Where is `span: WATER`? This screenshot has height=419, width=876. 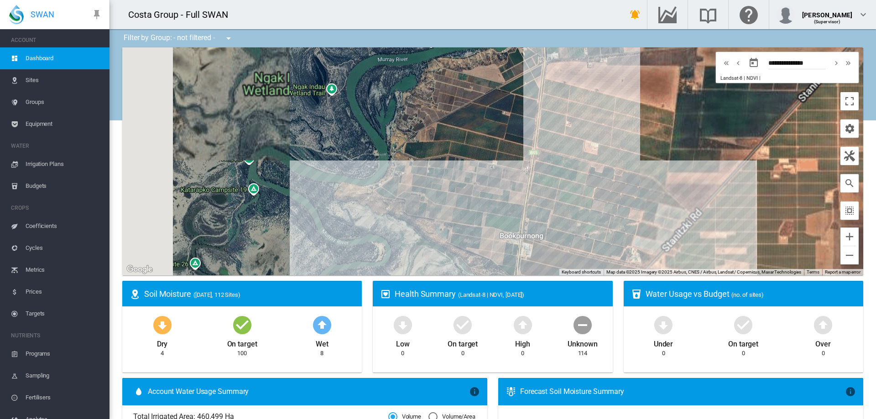
span: WATER is located at coordinates (57, 146).